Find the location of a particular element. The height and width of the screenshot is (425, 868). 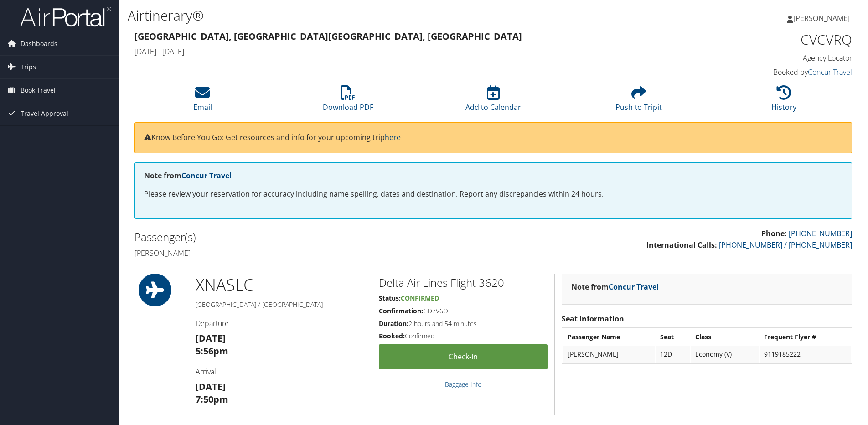

h4: Departure is located at coordinates (280, 323).